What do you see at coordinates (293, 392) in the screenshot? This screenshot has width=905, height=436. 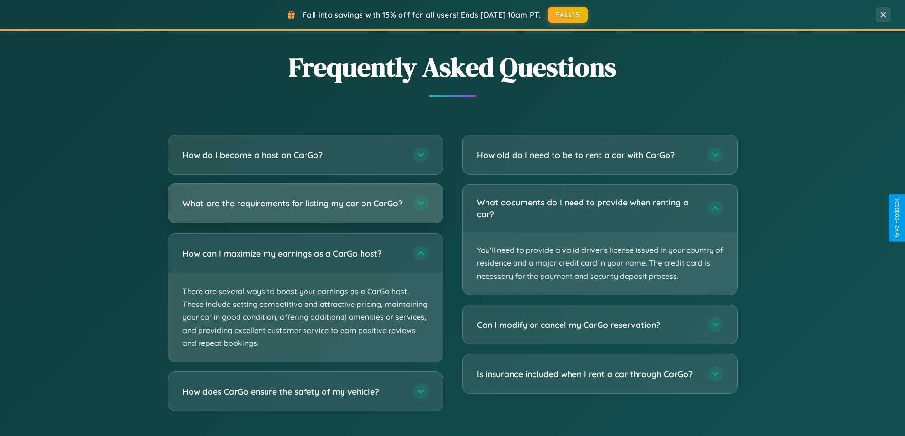 I see `h3: How does CarGo ensure the safety of my vehicle?` at bounding box center [293, 392].